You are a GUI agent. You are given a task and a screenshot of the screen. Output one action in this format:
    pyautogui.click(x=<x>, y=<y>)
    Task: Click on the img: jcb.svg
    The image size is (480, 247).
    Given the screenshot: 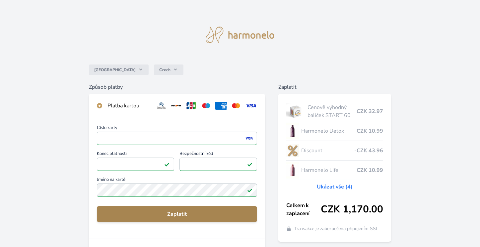 What is the action you would take?
    pyautogui.click(x=191, y=106)
    